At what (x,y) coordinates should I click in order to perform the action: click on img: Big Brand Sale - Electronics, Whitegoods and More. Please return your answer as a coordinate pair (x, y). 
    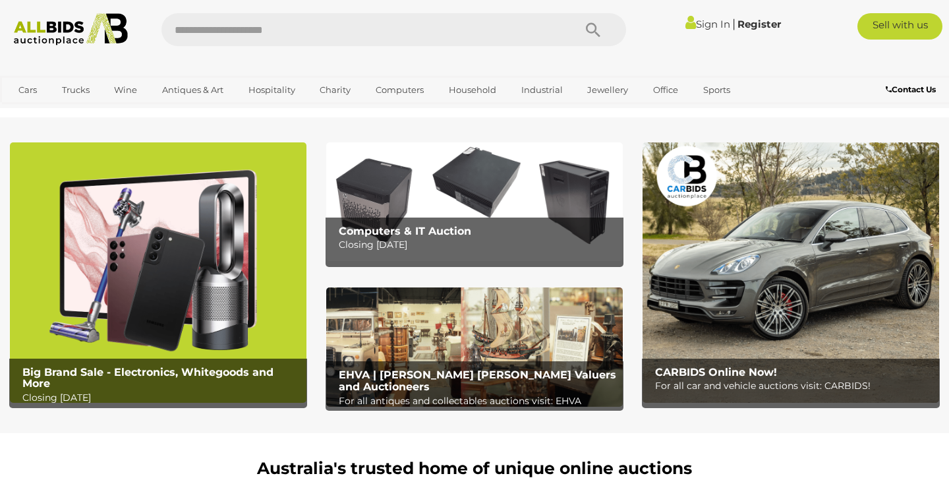
    Looking at the image, I should click on (158, 272).